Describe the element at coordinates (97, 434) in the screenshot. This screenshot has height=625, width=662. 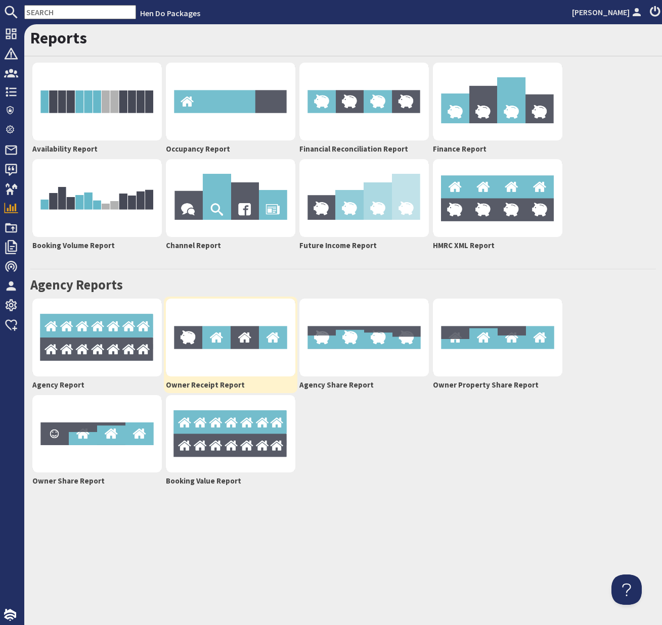
I see `img: owner-share-report-45db377d83587ce6e4e4c009e14ad33d8f00d2396a13c78dcf0bd28690591120.png` at that location.